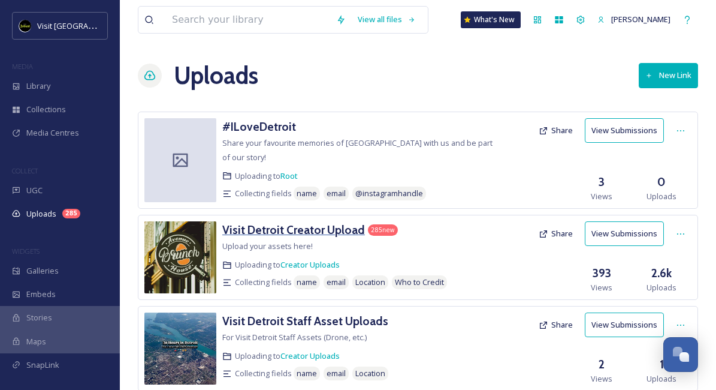  I want to click on span: UGC, so click(34, 190).